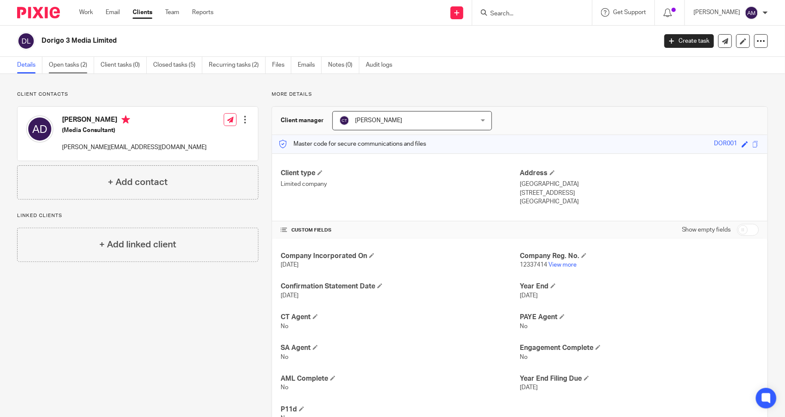  I want to click on h2: Dorigo 3 Media Limited, so click(285, 41).